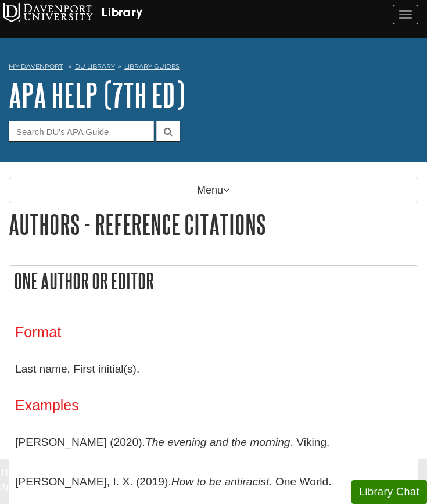 The image size is (427, 504). I want to click on p: Last name, First initial(s)., so click(213, 369).